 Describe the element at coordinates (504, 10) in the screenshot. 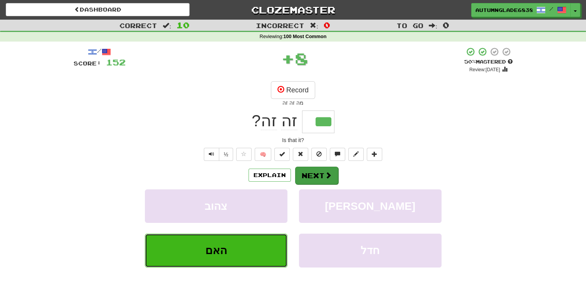

I see `span: AutumnGlade6838` at that location.